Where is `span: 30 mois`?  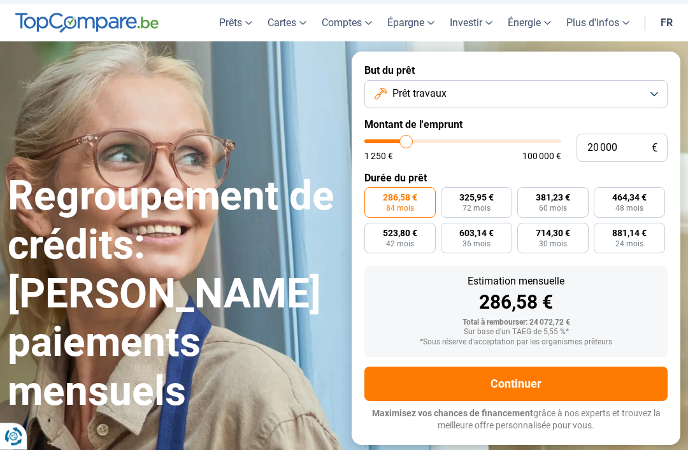 span: 30 mois is located at coordinates (553, 245).